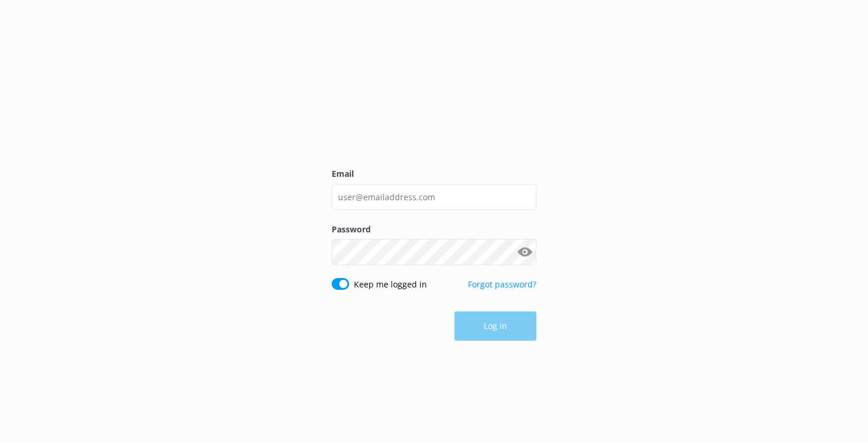 The image size is (868, 442). What do you see at coordinates (502, 284) in the screenshot?
I see `a: Forgot password?` at bounding box center [502, 284].